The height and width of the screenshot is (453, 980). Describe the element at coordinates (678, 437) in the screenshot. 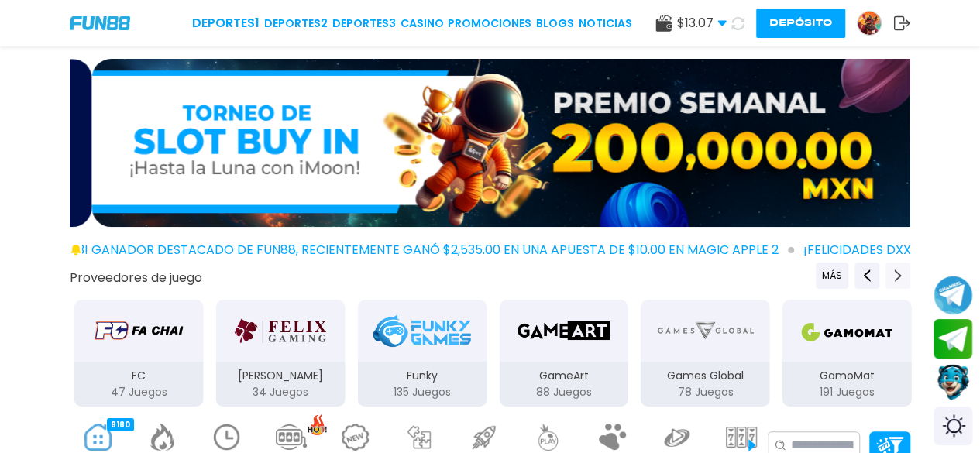

I see `img: playtech_light.webp` at that location.